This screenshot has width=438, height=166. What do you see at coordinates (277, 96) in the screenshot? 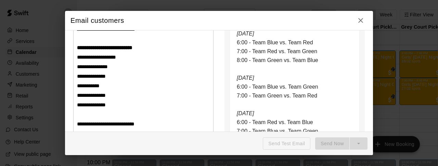
I see `span: 7:00 - Team Green vs. Team Red` at bounding box center [277, 96].